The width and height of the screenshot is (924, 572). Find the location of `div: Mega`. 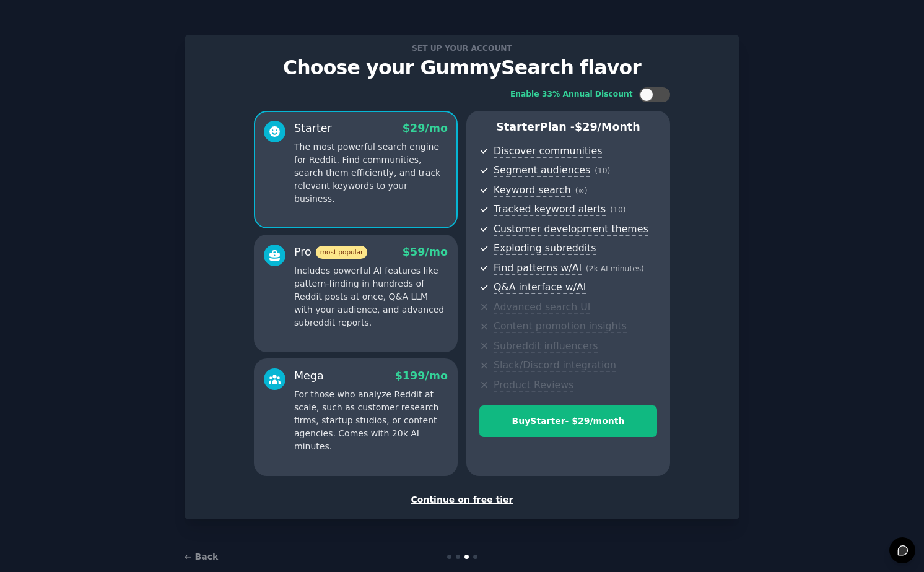

div: Mega is located at coordinates (309, 376).